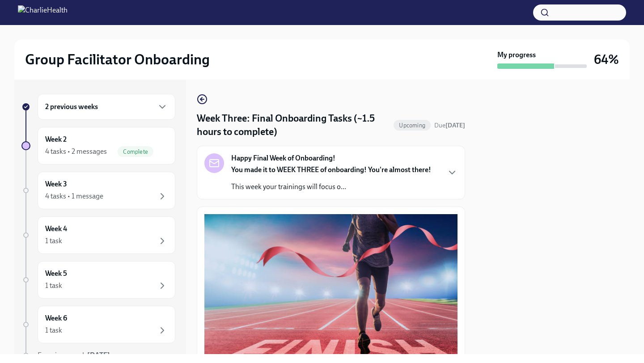  What do you see at coordinates (74, 355) in the screenshot?
I see `span: Experience ends` at bounding box center [74, 355].